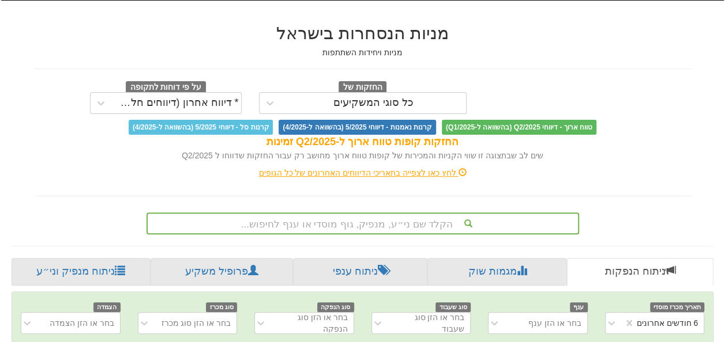 The height and width of the screenshot is (342, 725). Describe the element at coordinates (373, 103) in the screenshot. I see `div: כל סוגי המשקיעים` at that location.